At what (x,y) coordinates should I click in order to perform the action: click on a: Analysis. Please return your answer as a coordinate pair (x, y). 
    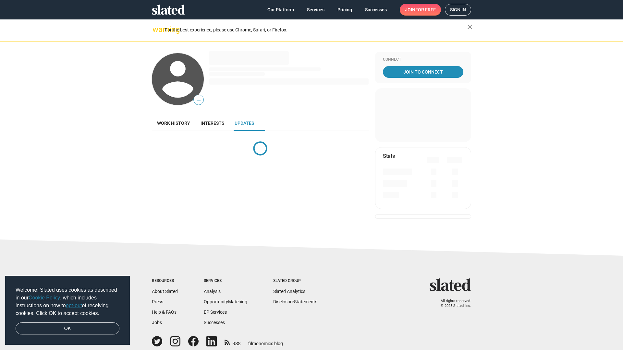
    Looking at the image, I should click on (212, 292).